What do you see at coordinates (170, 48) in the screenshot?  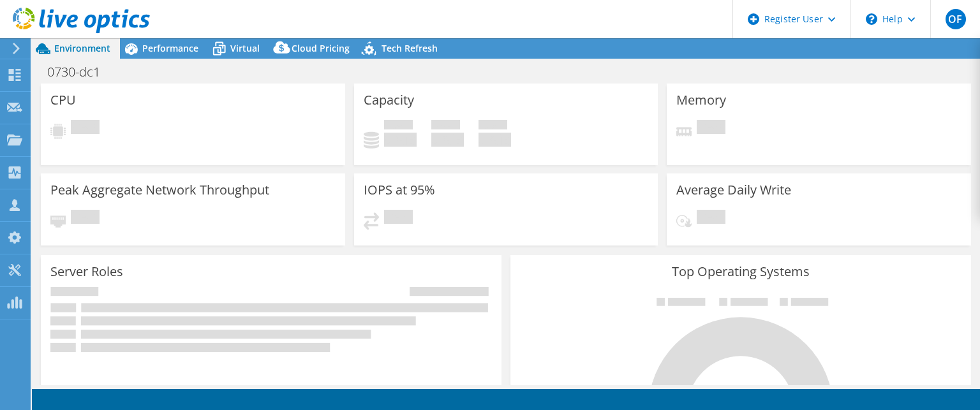 I see `span: Performance` at bounding box center [170, 48].